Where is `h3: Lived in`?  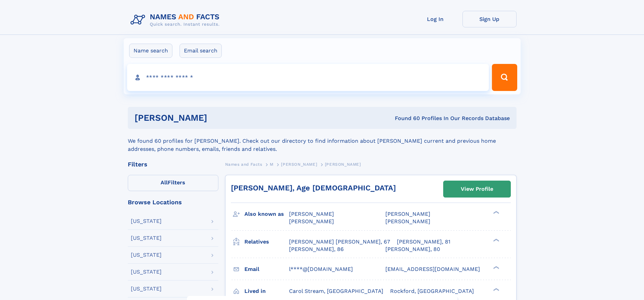 h3: Lived in is located at coordinates (266, 292).